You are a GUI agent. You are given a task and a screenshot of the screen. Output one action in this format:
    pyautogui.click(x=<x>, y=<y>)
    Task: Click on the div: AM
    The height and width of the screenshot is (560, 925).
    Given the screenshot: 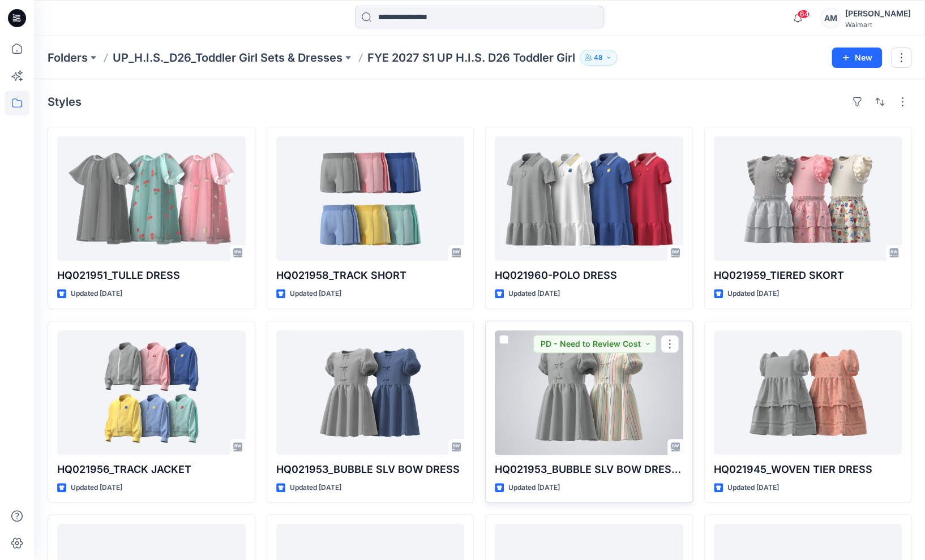 What is the action you would take?
    pyautogui.click(x=831, y=18)
    